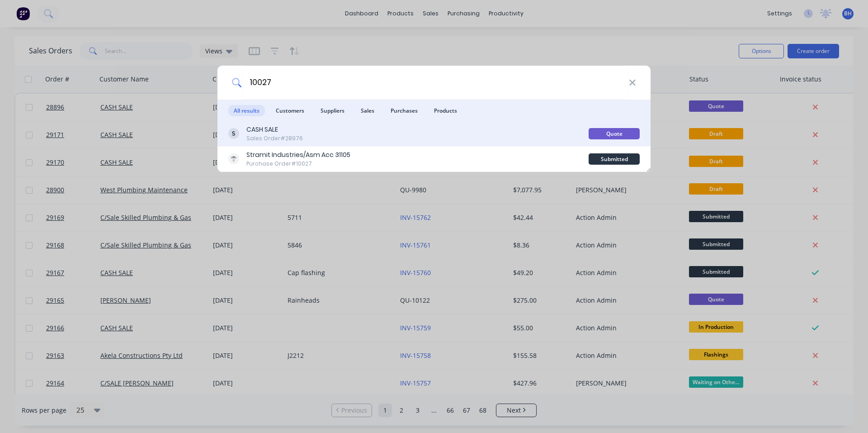 Image resolution: width=868 pixels, height=433 pixels. What do you see at coordinates (275, 130) in the screenshot?
I see `div: CASH SALE` at bounding box center [275, 130].